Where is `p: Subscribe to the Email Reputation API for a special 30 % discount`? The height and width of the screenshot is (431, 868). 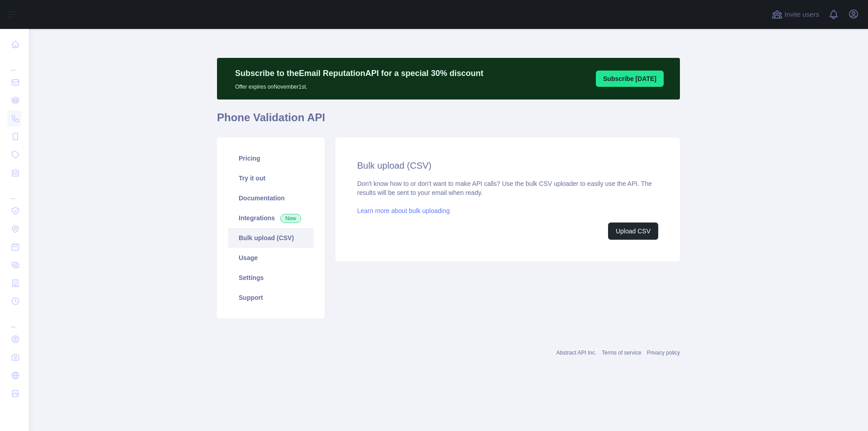
p: Subscribe to the Email Reputation API for a special 30 % discount is located at coordinates (359, 73).